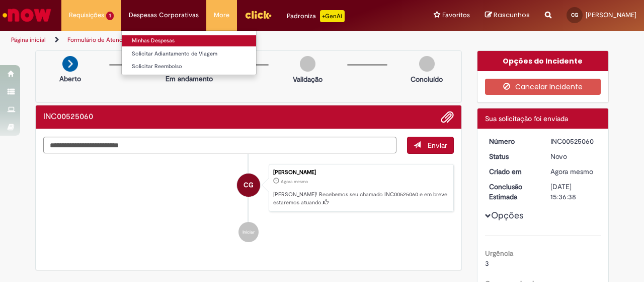  Describe the element at coordinates (512, 171) in the screenshot. I see `dt: Criado em` at that location.